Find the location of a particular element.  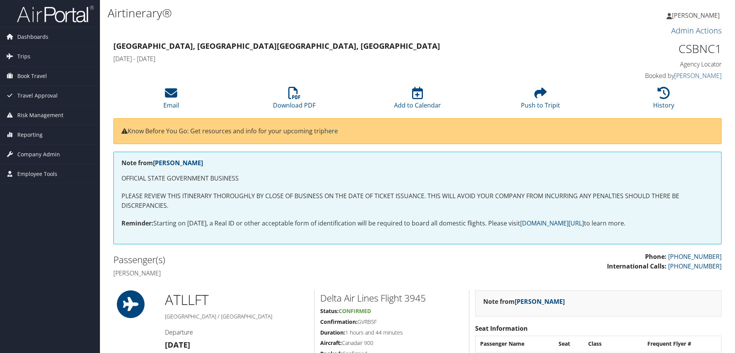

a: Admin Actions is located at coordinates (696, 30).